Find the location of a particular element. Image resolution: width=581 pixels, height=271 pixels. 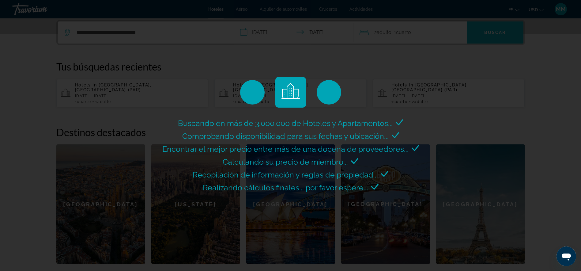

span: Calculando su precio de miembro... is located at coordinates (285, 162).